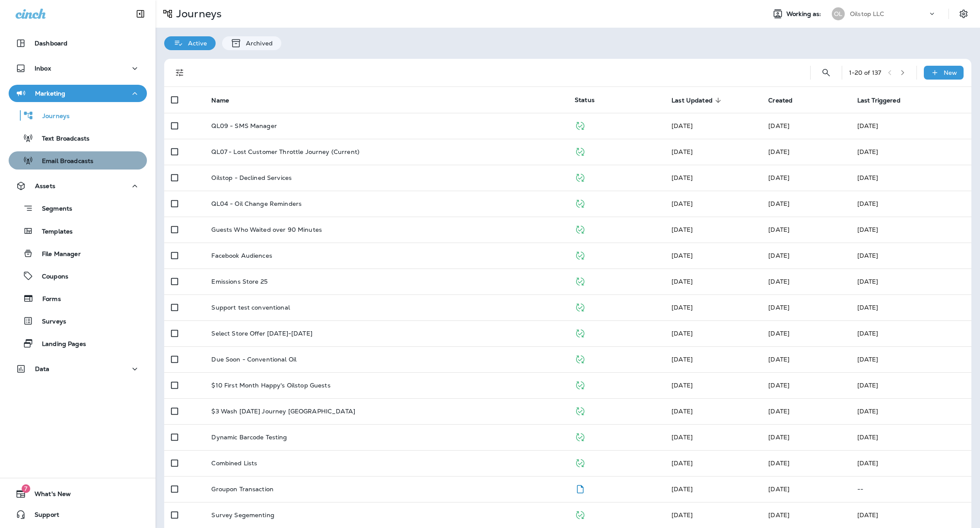 The image size is (980, 528). I want to click on span: 7, so click(26, 488).